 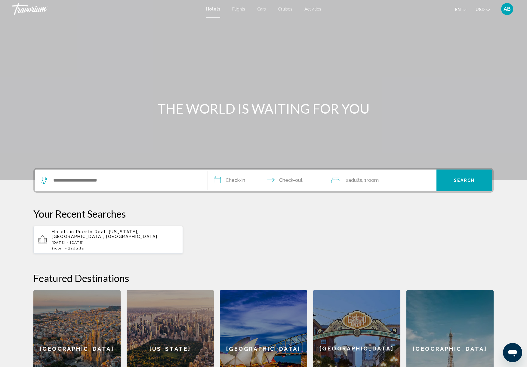 What do you see at coordinates (213, 9) in the screenshot?
I see `span: Hotels` at bounding box center [213, 9].